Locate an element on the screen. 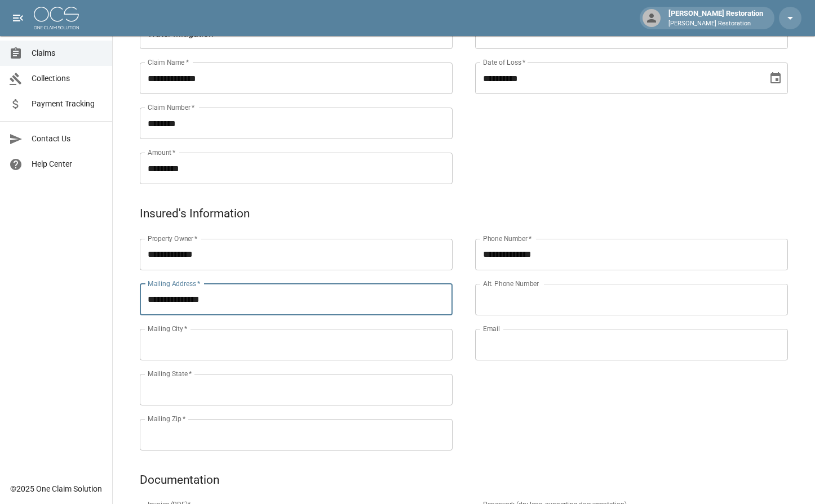  label: Claim Name is located at coordinates (168, 62).